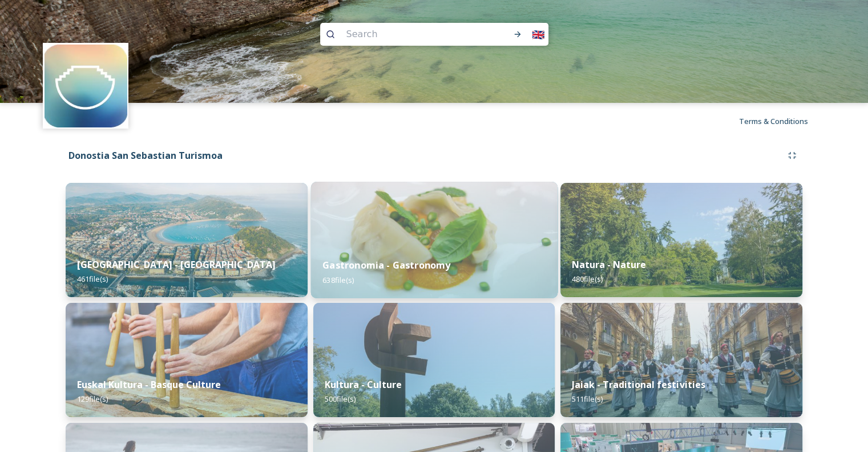  I want to click on span: 461 file(s), so click(92, 279).